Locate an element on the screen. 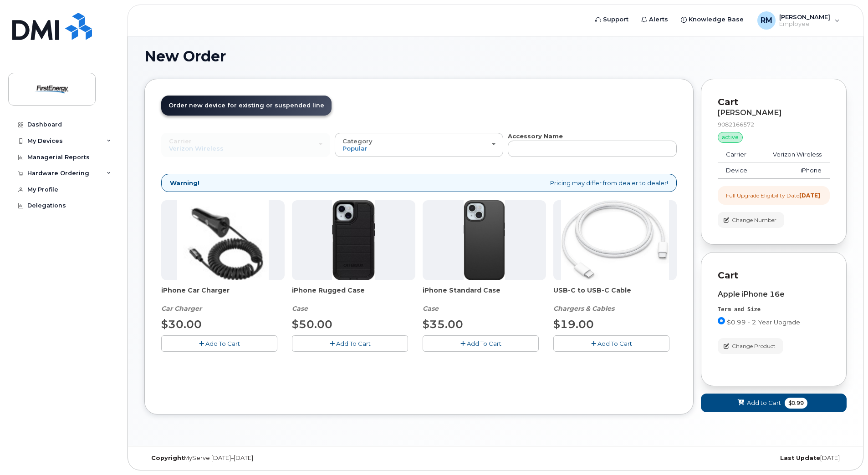 The image size is (868, 475). div: Apple iPhone 16e is located at coordinates (774, 295).